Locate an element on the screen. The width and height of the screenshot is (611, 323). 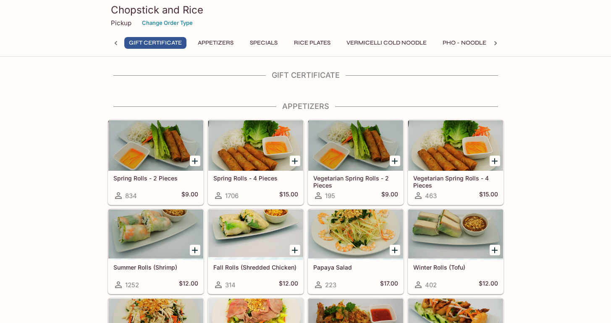
span: 314 is located at coordinates (230, 284).